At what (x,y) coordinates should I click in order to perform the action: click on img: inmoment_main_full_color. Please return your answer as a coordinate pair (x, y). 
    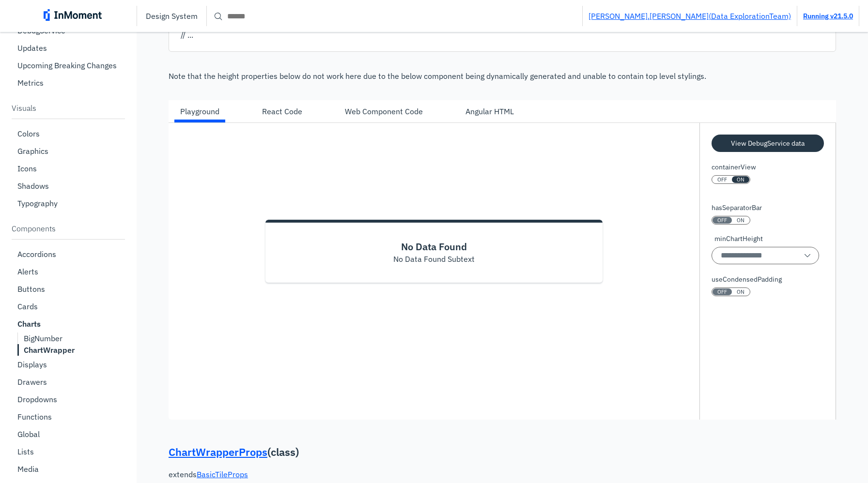
    Looking at the image, I should click on (73, 15).